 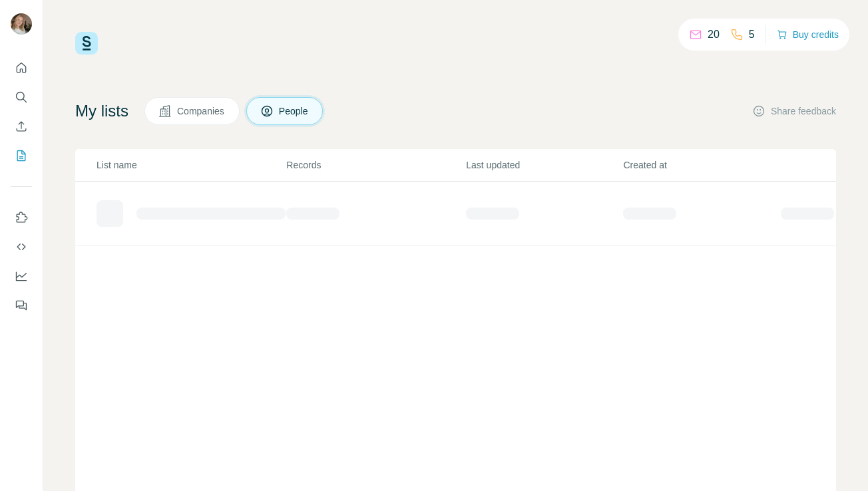 I want to click on p: List name, so click(x=190, y=165).